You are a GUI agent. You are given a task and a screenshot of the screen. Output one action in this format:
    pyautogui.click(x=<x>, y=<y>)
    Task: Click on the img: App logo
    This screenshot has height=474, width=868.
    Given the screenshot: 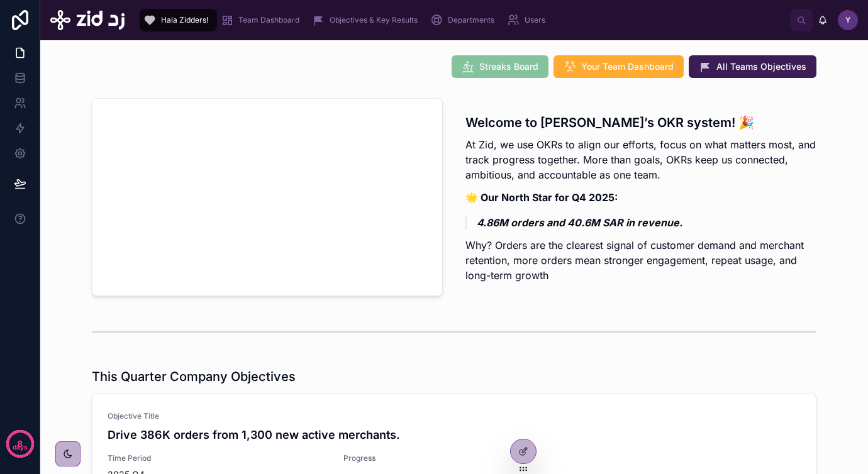 What is the action you would take?
    pyautogui.click(x=87, y=20)
    